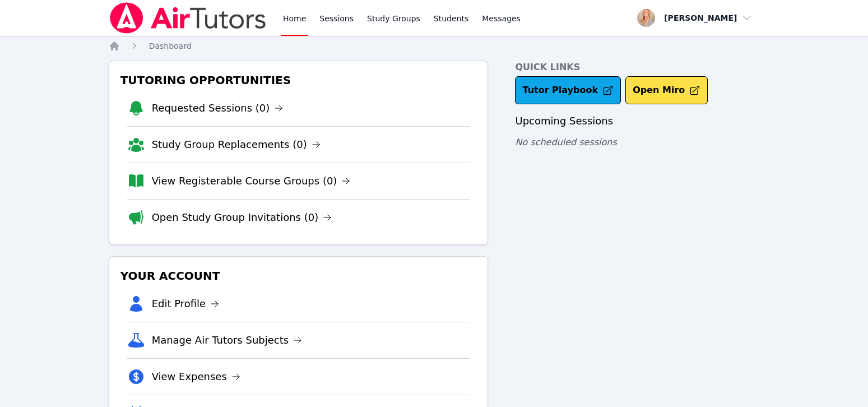 This screenshot has width=868, height=407. What do you see at coordinates (666, 90) in the screenshot?
I see `button: Open Miro` at bounding box center [666, 90].